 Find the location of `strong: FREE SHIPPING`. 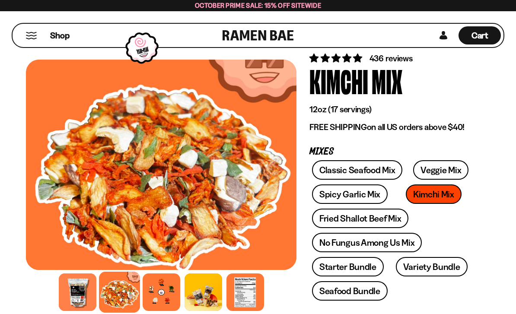

strong: FREE SHIPPING is located at coordinates (338, 127).